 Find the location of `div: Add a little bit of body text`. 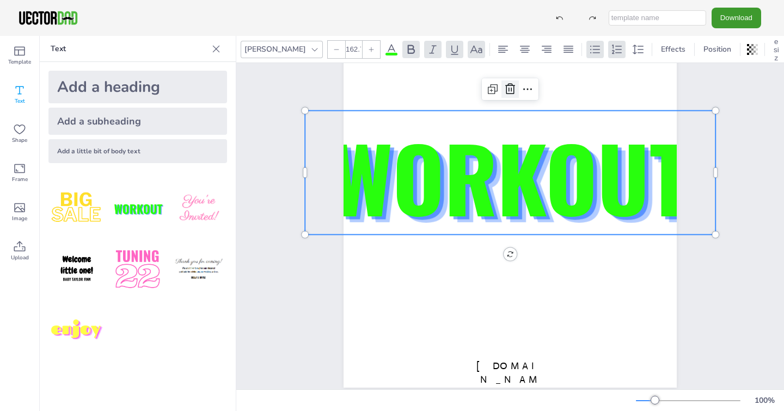

div: Add a little bit of body text is located at coordinates (138, 151).